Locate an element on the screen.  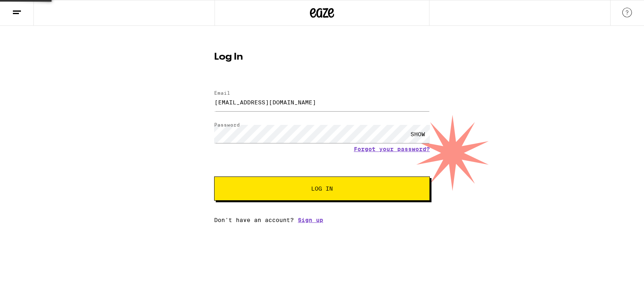
button: Log In is located at coordinates (322, 189).